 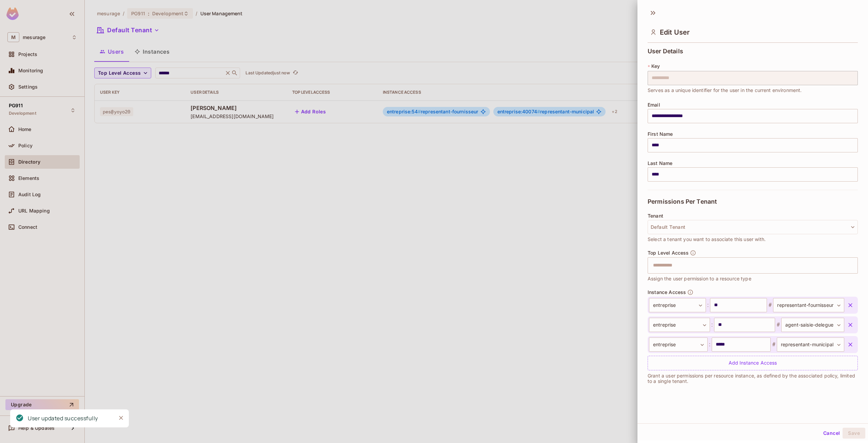 What do you see at coordinates (753, 227) in the screenshot?
I see `button: Default Tenant` at bounding box center [753, 227].